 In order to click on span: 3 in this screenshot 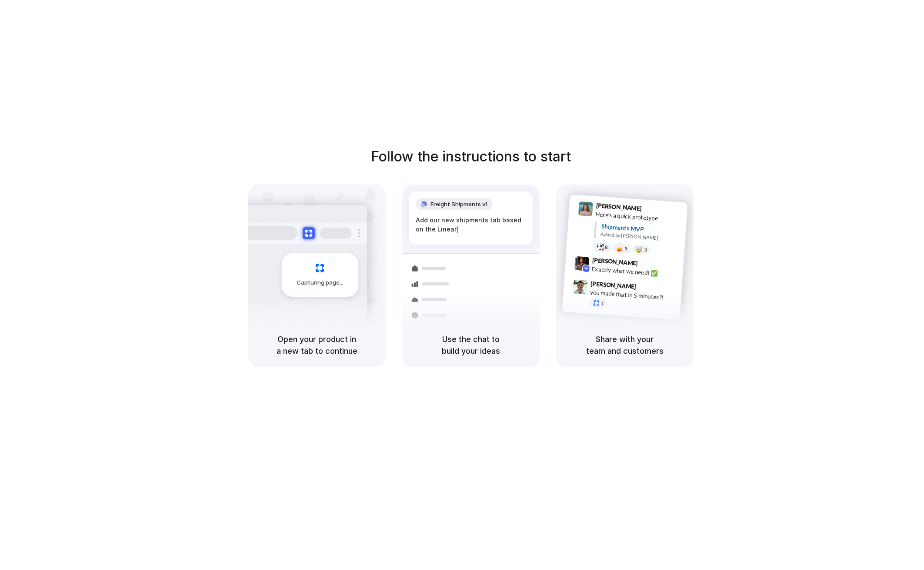, I will do `click(644, 250)`.